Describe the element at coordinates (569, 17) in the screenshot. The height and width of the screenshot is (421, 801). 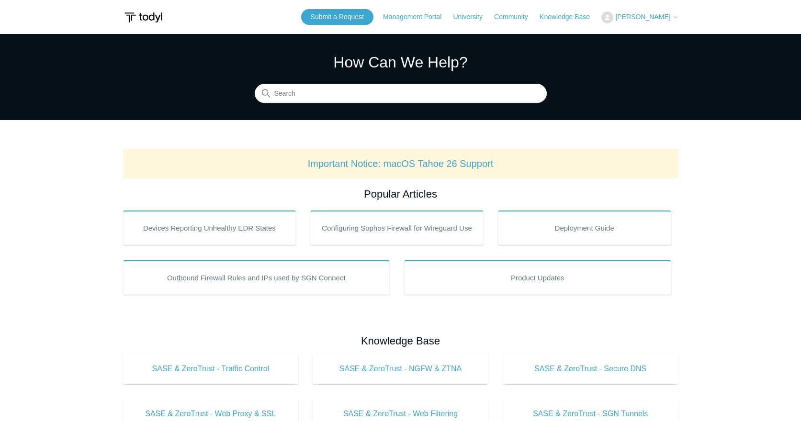
I see `a: Knowledge Base` at that location.